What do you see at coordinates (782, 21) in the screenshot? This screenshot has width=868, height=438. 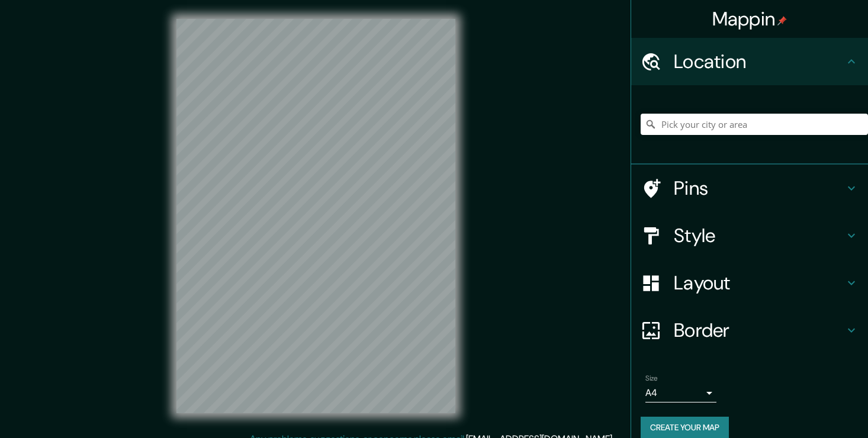 I see `img: pin-icon.png` at bounding box center [782, 21].